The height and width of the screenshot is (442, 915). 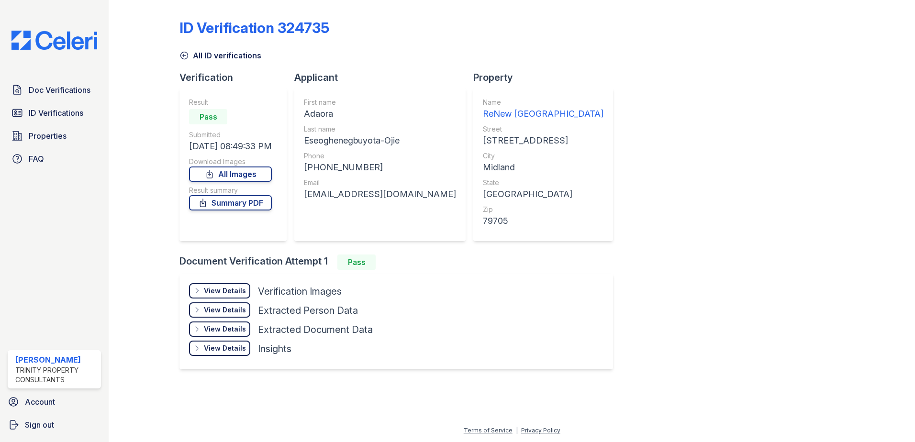 I want to click on img: CE_Logo_Blue-a8612792a0a2168367f1c8372b55b34899dd931a85d93a1a3d3e32e68fde9ad4.png, so click(x=54, y=40).